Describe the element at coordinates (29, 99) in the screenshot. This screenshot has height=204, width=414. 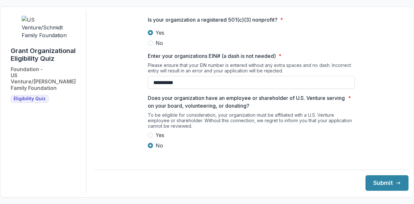
I see `span: Eligibility Quiz` at that location.